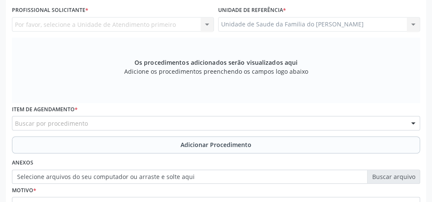 The height and width of the screenshot is (202, 432). I want to click on span: Buscar por procedimento, so click(51, 123).